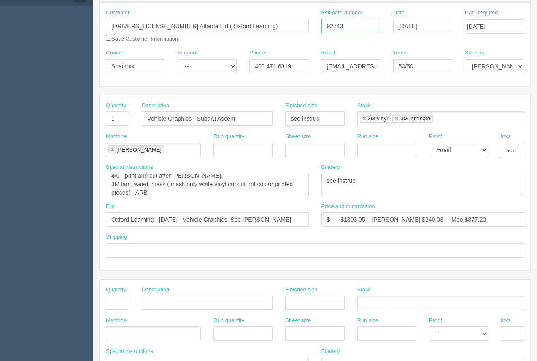  What do you see at coordinates (475, 53) in the screenshot?
I see `label: Salesrep` at bounding box center [475, 53].